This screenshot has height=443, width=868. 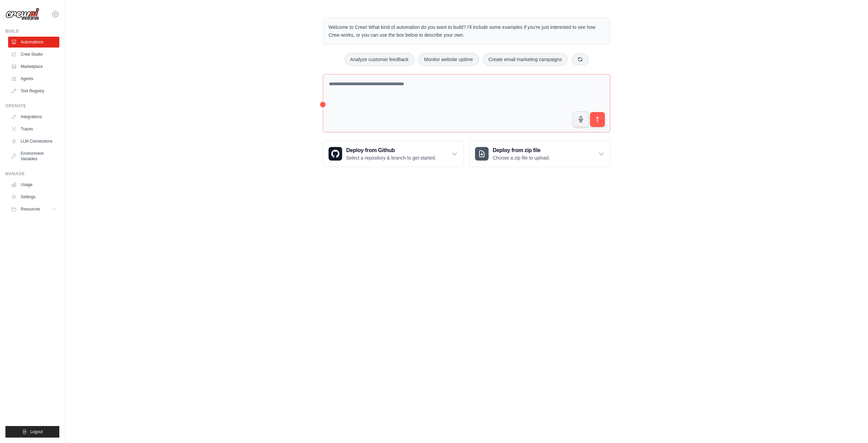 What do you see at coordinates (37, 431) in the screenshot?
I see `span: Logout` at bounding box center [37, 431].